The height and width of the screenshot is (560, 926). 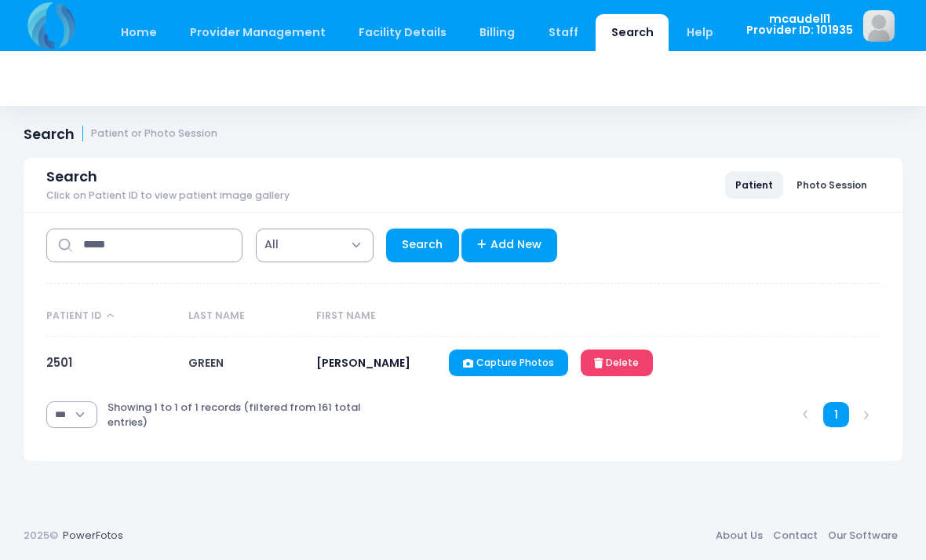 I want to click on div: Showing 1 to 1 of 1 records (filtered from 161 total entries), so click(x=246, y=414).